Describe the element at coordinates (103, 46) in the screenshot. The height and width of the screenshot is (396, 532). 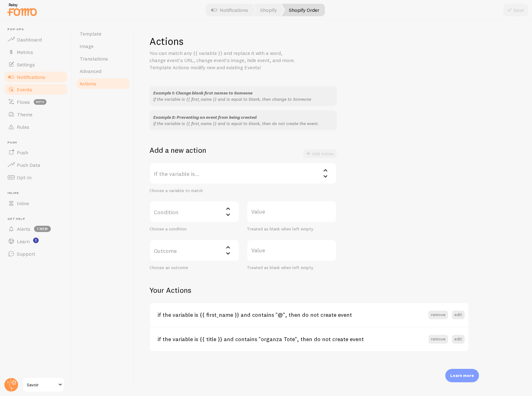
I see `a: Image` at that location.